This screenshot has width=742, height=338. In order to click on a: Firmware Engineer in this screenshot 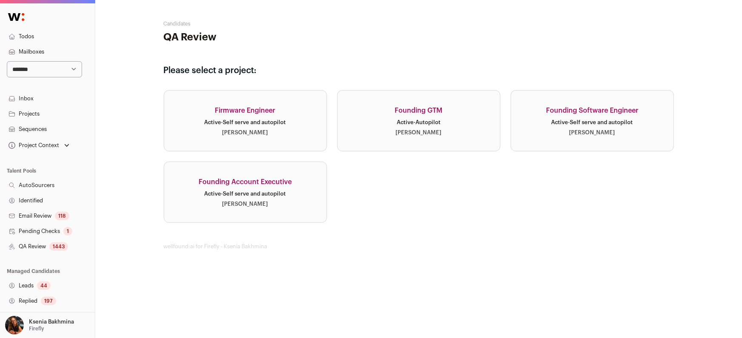, I will do `click(245, 121)`.